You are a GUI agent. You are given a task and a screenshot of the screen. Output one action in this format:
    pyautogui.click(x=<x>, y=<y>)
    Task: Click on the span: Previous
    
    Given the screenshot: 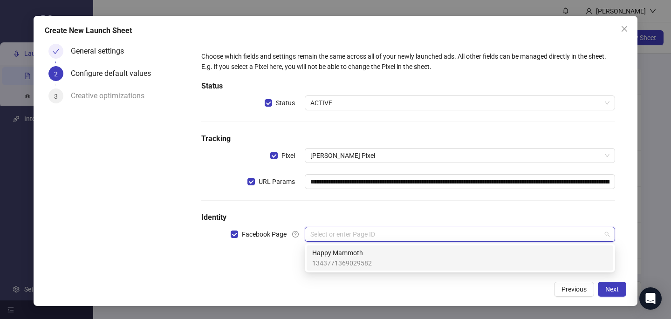 What is the action you would take?
    pyautogui.click(x=574, y=289)
    